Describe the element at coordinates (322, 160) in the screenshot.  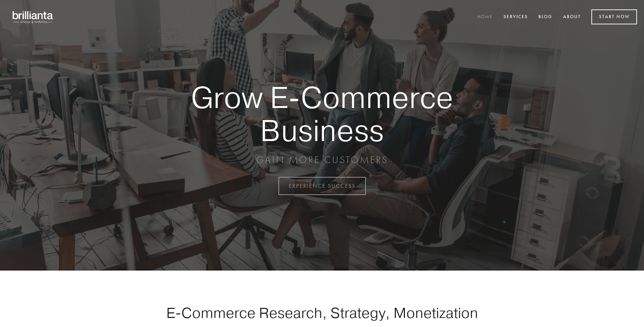
I see `p: GAIN MORE CUSTOMERS` at that location.